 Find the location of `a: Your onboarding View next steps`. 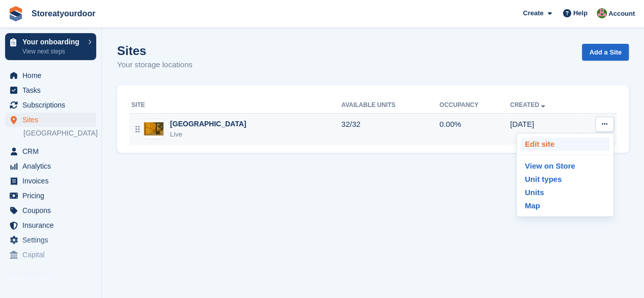

a: Your onboarding View next steps is located at coordinates (50, 46).